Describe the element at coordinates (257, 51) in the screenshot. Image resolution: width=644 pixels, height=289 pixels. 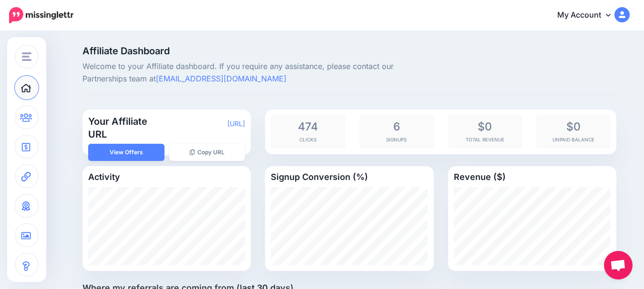
I see `span: Affiliate Dashboard` at that location.